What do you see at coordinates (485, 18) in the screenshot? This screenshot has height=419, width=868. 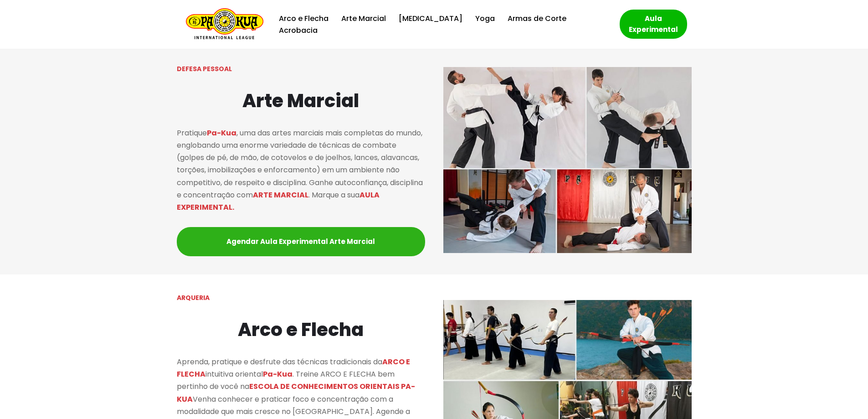 I see `a: Yoga` at bounding box center [485, 18].